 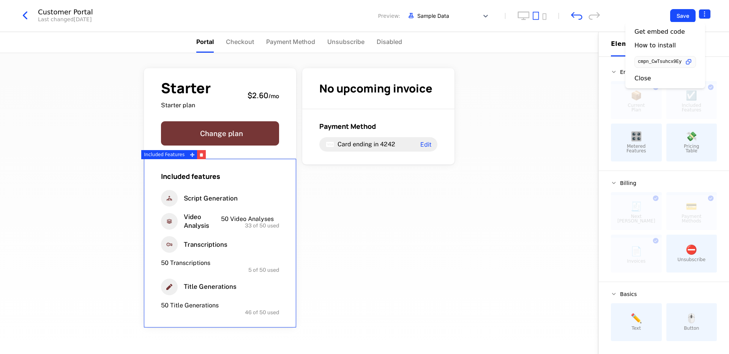 What do you see at coordinates (186, 263) in the screenshot?
I see `span: 50 Transcriptions` at bounding box center [186, 263].